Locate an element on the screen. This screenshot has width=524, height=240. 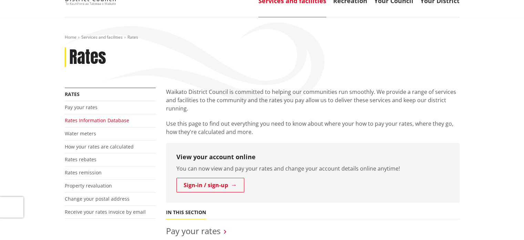
p: Waikato District Council is committed to helping our communities run smoothly. We provide a range... is located at coordinates (313, 100).